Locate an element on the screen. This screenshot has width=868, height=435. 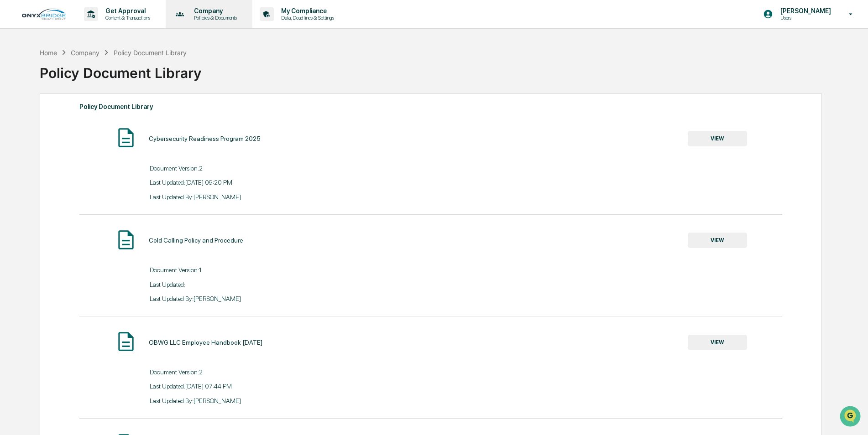
p: Get Approval is located at coordinates (127, 11).